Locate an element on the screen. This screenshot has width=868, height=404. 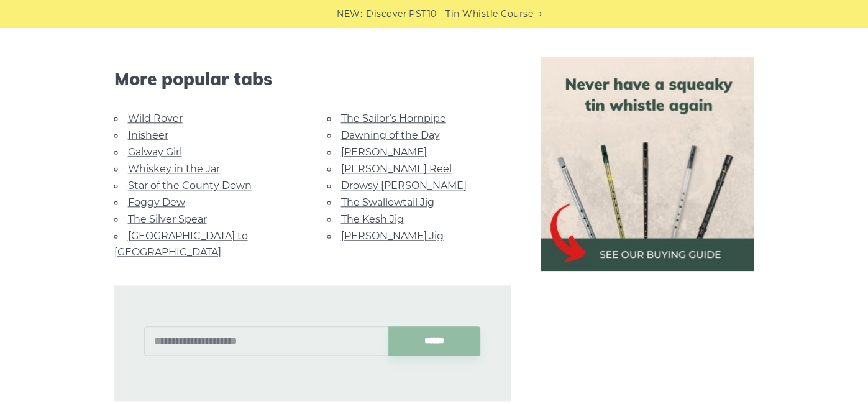
a: PST10 - Tin Whistle Course is located at coordinates (471, 13).